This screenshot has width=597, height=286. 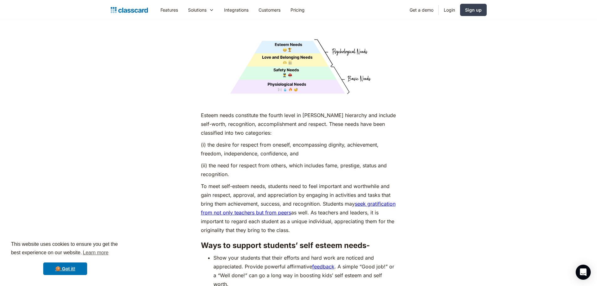 What do you see at coordinates (65, 257) in the screenshot?
I see `div: cookieconsent` at bounding box center [65, 257].